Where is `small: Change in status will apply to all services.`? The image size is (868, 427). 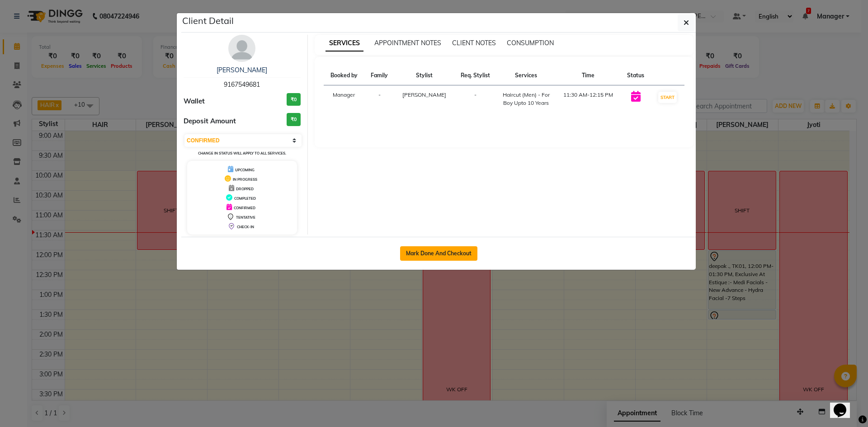 small: Change in status will apply to all services. is located at coordinates (242, 153).